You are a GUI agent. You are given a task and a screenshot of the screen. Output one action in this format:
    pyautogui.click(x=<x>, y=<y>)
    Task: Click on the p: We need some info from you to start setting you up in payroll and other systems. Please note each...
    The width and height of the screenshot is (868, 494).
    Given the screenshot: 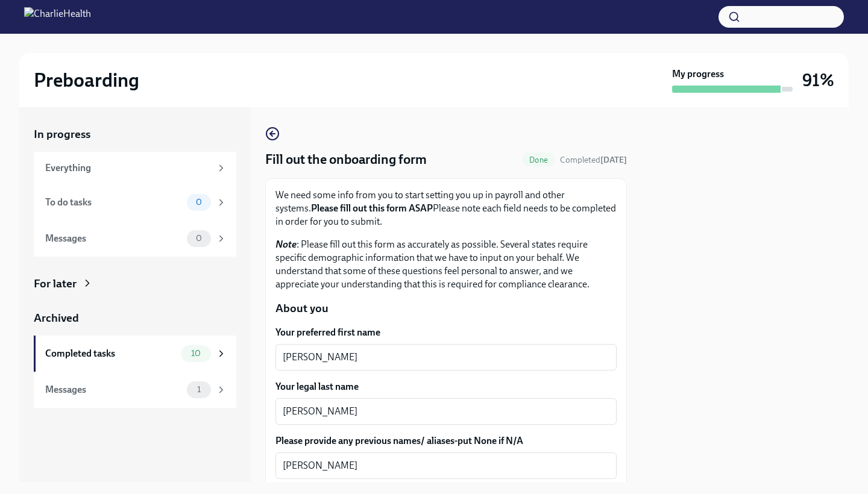 What is the action you would take?
    pyautogui.click(x=446, y=208)
    